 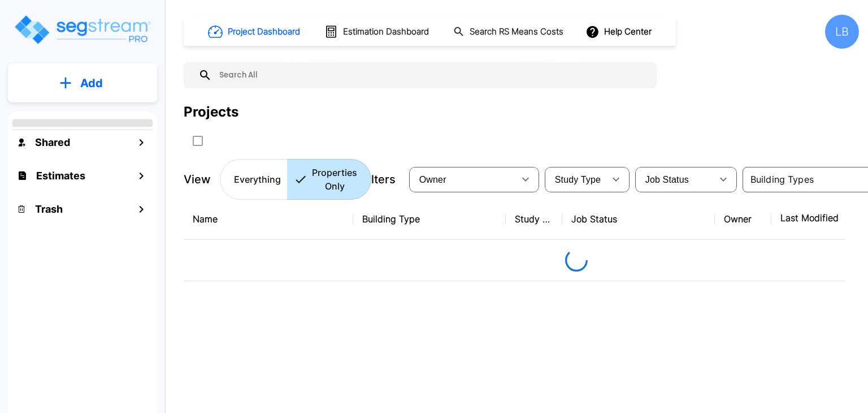 What do you see at coordinates (329, 179) in the screenshot?
I see `button: Properties Only` at bounding box center [329, 179].